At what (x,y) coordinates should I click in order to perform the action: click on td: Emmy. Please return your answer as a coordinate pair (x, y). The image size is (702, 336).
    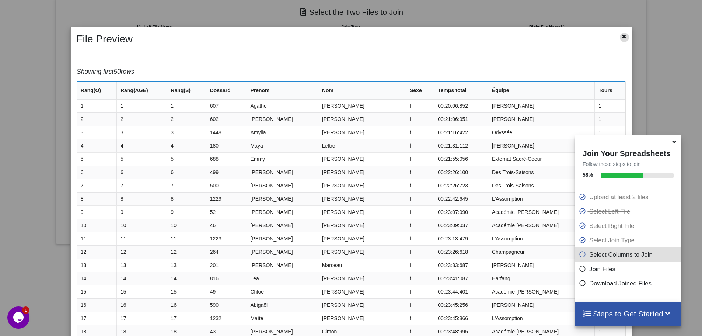
    Looking at the image, I should click on (282, 159).